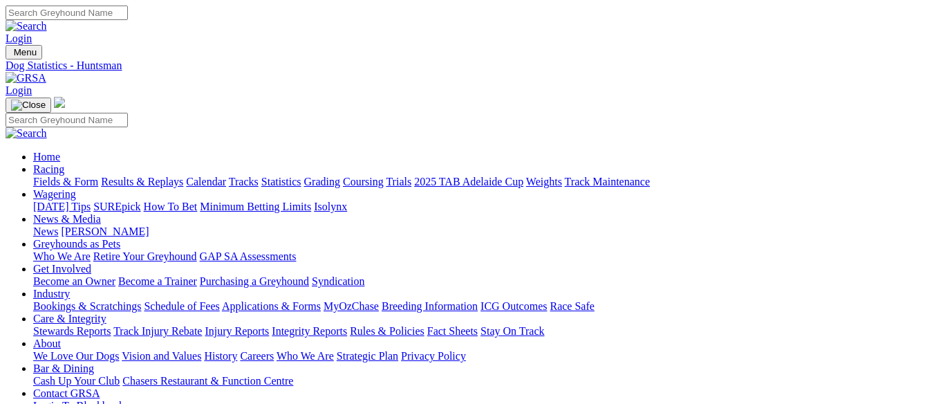  What do you see at coordinates (161, 356) in the screenshot?
I see `a: Vision and Values` at bounding box center [161, 356].